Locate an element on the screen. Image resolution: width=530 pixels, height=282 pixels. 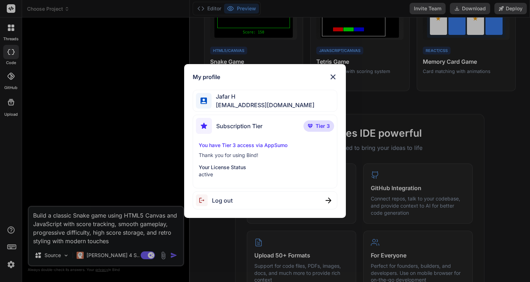
img: profile is located at coordinates (204, 101).